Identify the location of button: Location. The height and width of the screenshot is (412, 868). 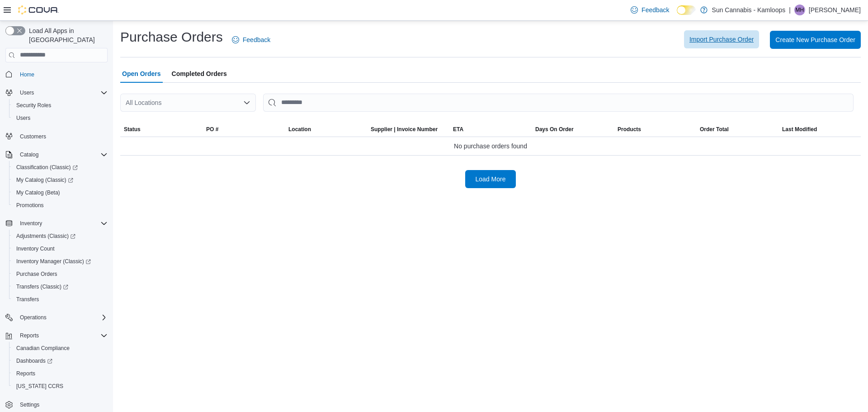
(326, 129).